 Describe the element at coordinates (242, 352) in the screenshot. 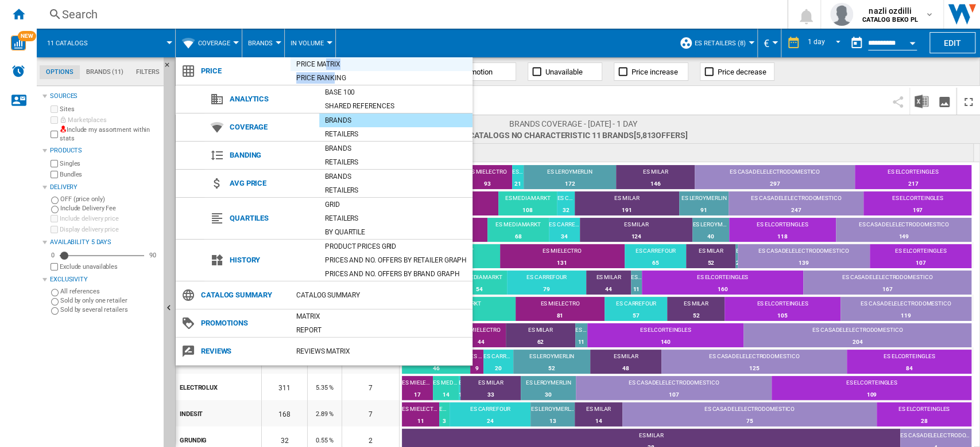

I see `span: Reviews` at that location.